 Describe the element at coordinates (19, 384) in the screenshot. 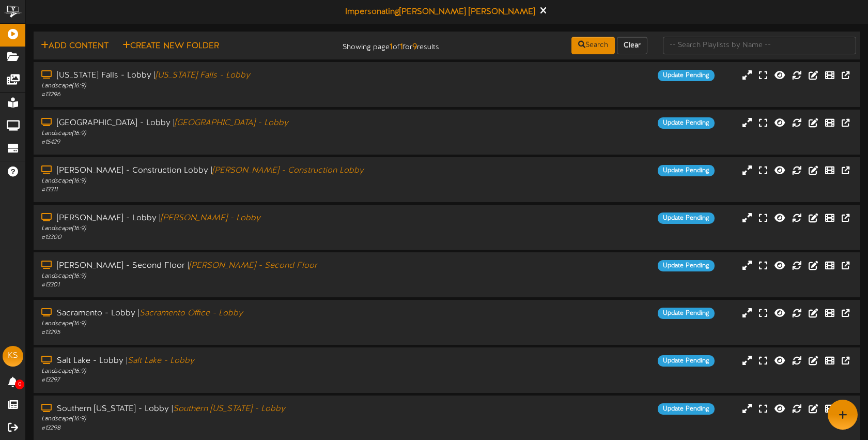

I see `span: 0` at that location.